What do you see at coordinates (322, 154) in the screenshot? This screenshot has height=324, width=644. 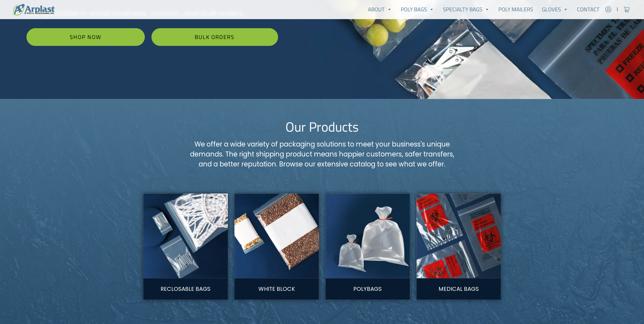 I see `p: We offer a wide variety of packaging solutions to meet your business's unique demands. The right ...` at bounding box center [322, 154].